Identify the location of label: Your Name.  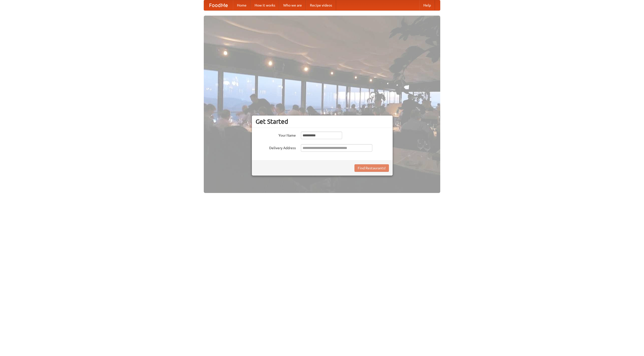
(275, 134).